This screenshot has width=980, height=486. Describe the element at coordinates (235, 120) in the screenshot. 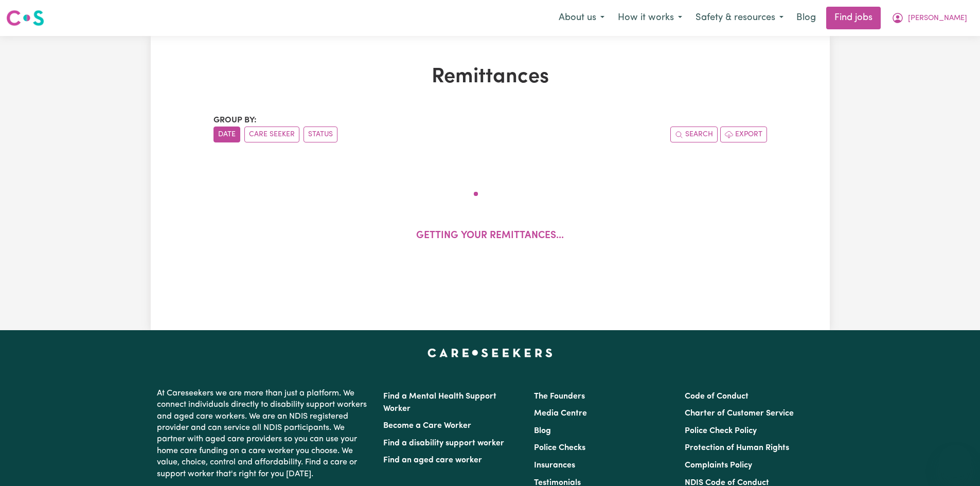

I see `span: Group by:` at that location.